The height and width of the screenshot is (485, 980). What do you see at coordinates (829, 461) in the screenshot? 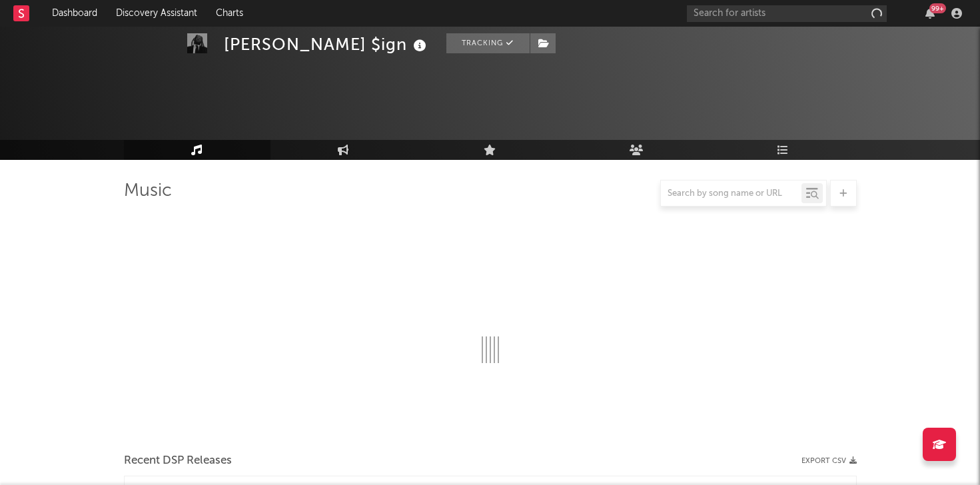
I see `button: Export CSV` at bounding box center [829, 461].